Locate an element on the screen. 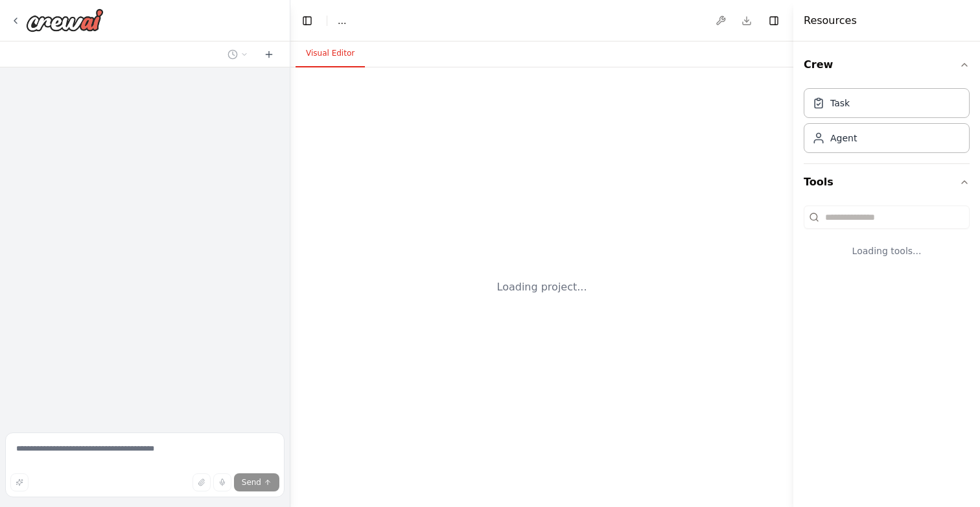  button: Click to speak your automation idea is located at coordinates (222, 482).